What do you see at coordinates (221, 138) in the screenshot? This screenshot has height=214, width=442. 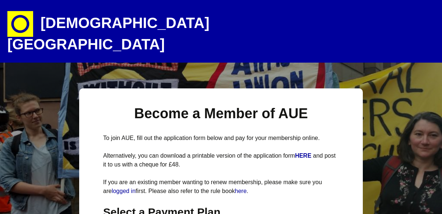 I see `p: To join AUE, fill out the application form below and pay for your membership online.` at bounding box center [221, 138].